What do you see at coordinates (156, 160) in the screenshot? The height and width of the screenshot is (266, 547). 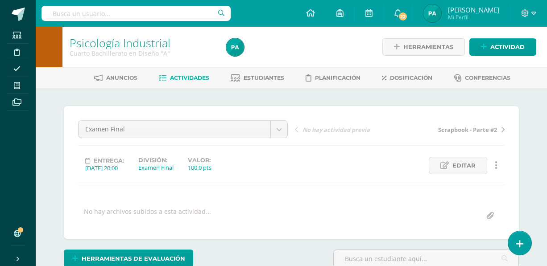 I see `label: División:` at bounding box center [156, 160].